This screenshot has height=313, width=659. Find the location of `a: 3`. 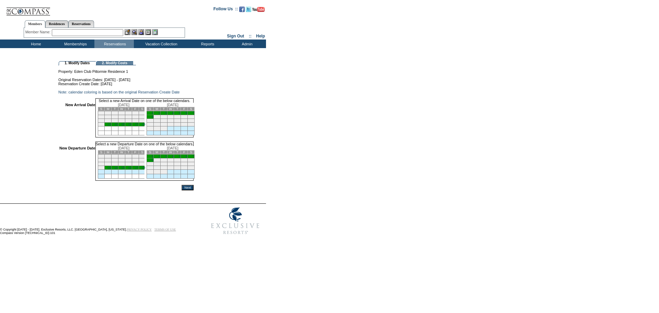

a: 3 is located at coordinates (166, 113).